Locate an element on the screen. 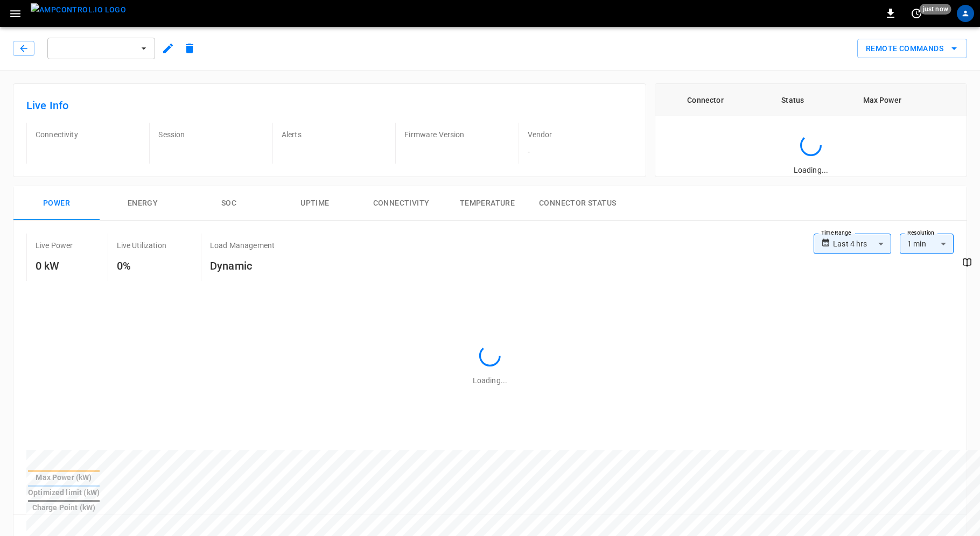 This screenshot has height=536, width=980. th: Connector is located at coordinates (706, 100).